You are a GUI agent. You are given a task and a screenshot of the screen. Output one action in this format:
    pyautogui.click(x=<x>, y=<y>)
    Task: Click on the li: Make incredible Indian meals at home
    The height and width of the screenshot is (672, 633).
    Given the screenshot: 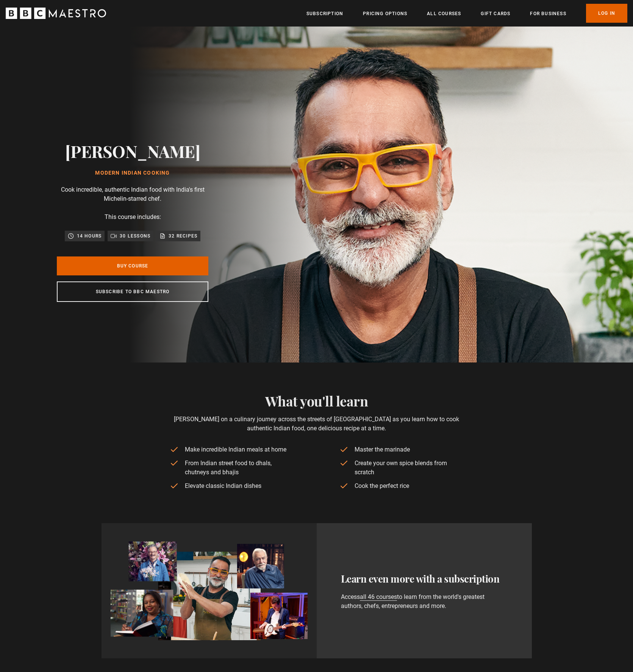 What is the action you would take?
    pyautogui.click(x=232, y=449)
    